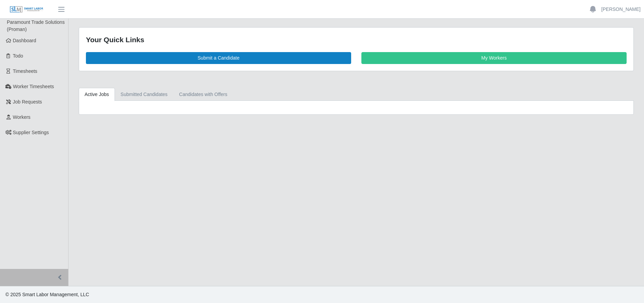  I want to click on span: Job Requests, so click(28, 102).